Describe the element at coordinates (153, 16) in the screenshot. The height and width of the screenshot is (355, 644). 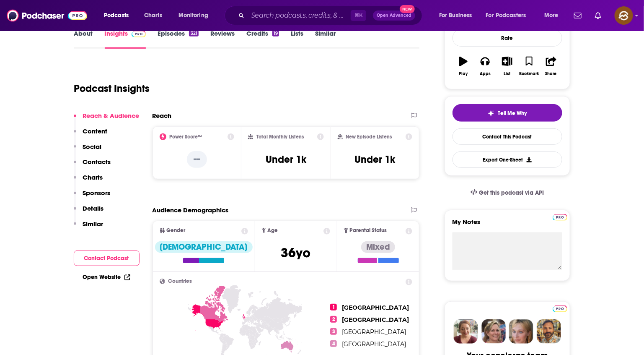
I see `span: Charts` at that location.